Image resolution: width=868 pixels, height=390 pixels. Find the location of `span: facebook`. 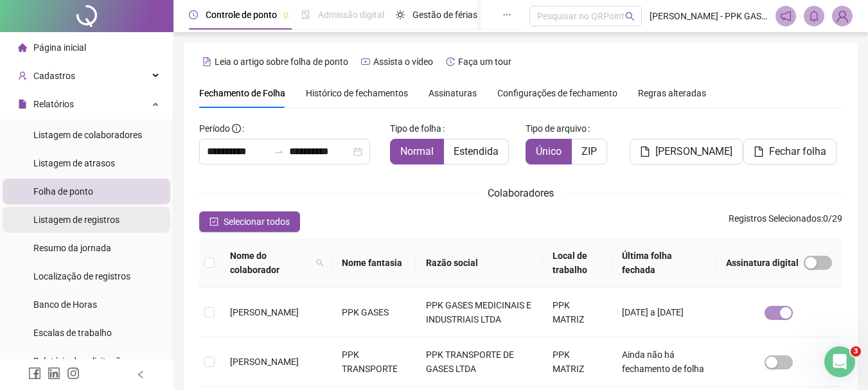

span: facebook is located at coordinates (35, 373).